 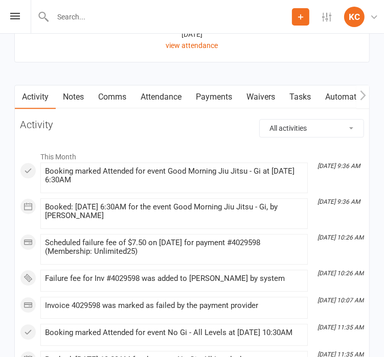 What do you see at coordinates (174, 306) in the screenshot?
I see `div: Invoice 4029598 was marked as failed by the payment provider` at bounding box center [174, 306].